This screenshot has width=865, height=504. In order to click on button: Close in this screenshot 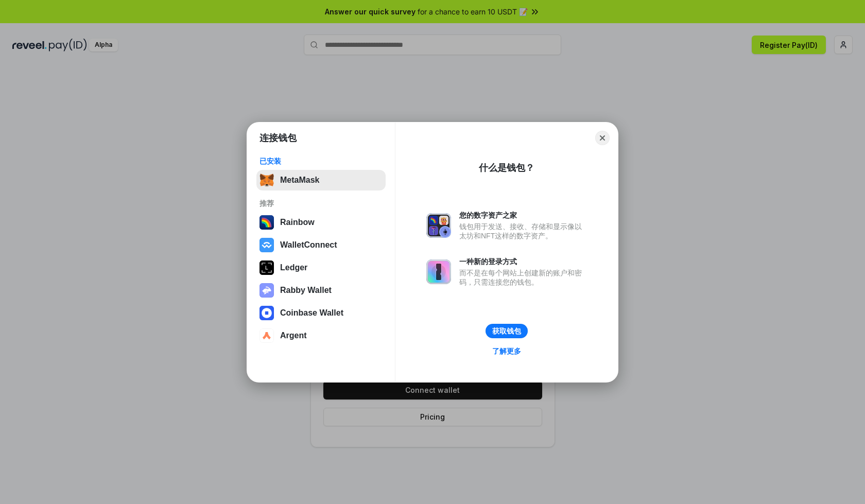, I will do `click(603, 138)`.